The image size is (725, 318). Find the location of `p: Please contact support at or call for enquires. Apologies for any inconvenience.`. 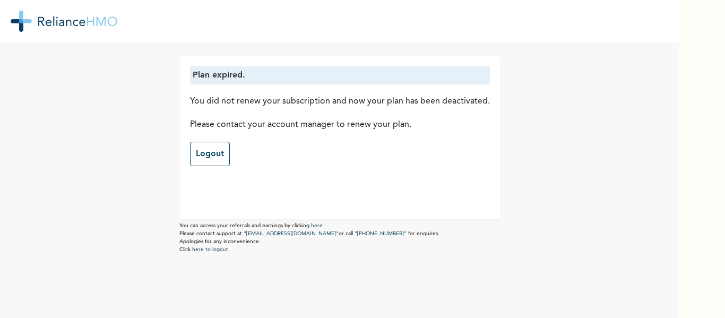

p: Please contact support at or call for enquires. Apologies for any inconvenience. is located at coordinates (340, 238).